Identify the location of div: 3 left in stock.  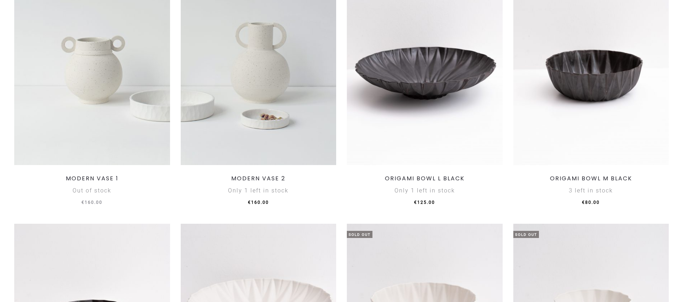
(591, 191).